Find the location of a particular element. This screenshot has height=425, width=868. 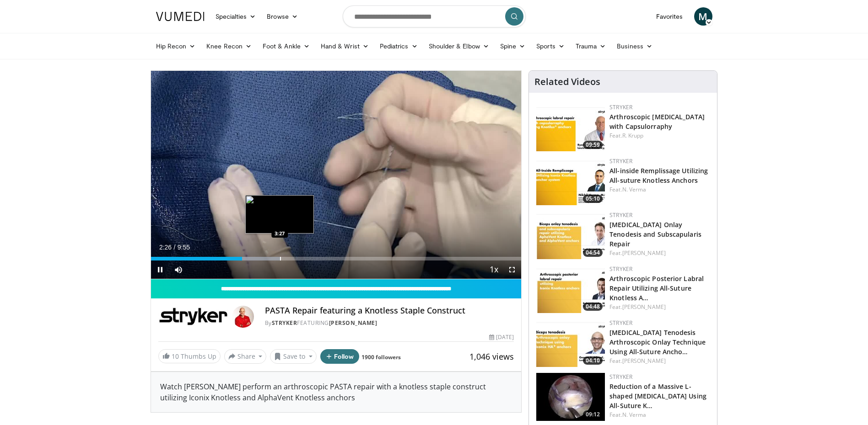

a: 10 Thumbs Up is located at coordinates (189, 356).